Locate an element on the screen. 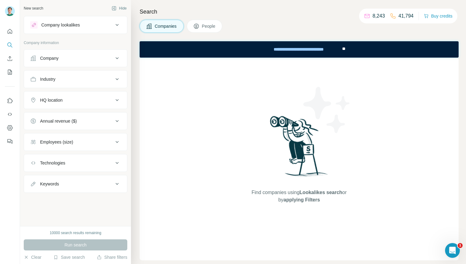  span: People is located at coordinates (209, 26).